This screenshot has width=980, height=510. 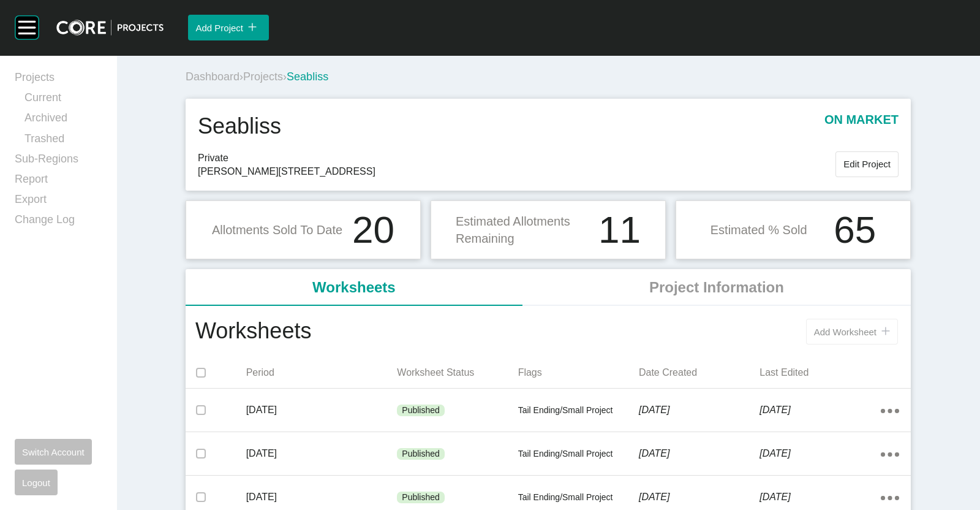 What do you see at coordinates (307, 77) in the screenshot?
I see `span: Seabliss` at bounding box center [307, 77].